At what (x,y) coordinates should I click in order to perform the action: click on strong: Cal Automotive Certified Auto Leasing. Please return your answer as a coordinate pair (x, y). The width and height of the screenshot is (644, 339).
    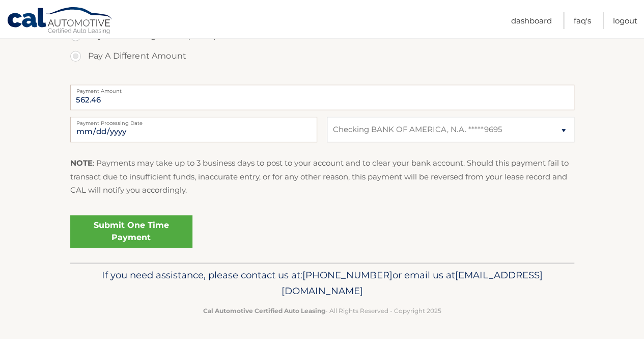
    Looking at the image, I should click on (264, 310).